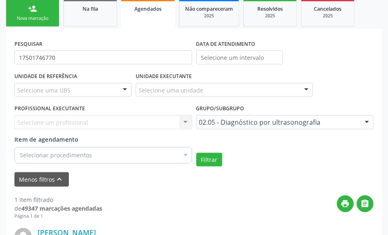 The height and width of the screenshot is (235, 388). What do you see at coordinates (56, 155) in the screenshot?
I see `span: Selecionar procedimentos` at bounding box center [56, 155].